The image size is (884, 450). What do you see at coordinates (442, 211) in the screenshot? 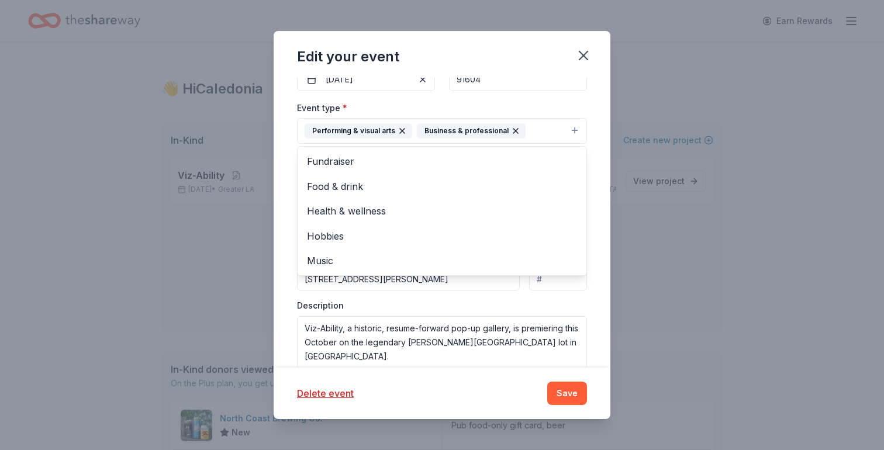
I see `span: Health & wellness` at bounding box center [442, 211].